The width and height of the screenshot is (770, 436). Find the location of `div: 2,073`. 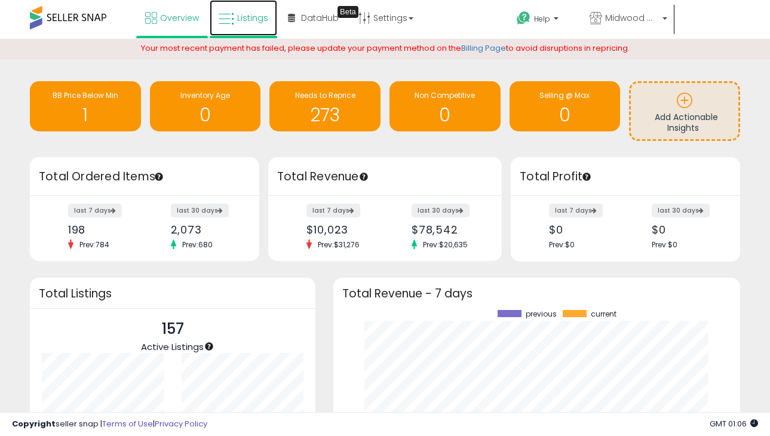

div: 2,073 is located at coordinates (204, 229).